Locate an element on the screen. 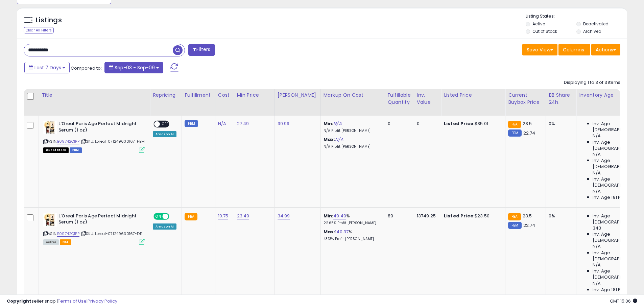  a: 49.49 is located at coordinates (340, 216).